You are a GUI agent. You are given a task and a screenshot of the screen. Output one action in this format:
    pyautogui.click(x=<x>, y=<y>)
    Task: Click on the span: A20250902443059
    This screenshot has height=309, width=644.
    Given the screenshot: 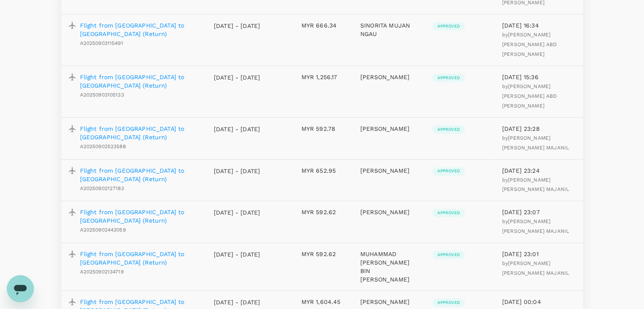 What is the action you would take?
    pyautogui.click(x=103, y=230)
    